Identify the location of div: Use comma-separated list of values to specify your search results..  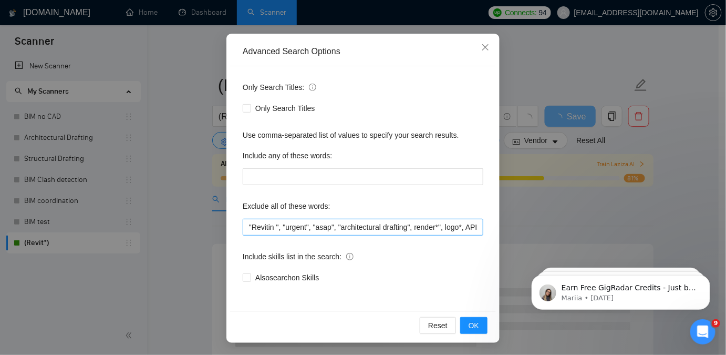
(363, 135).